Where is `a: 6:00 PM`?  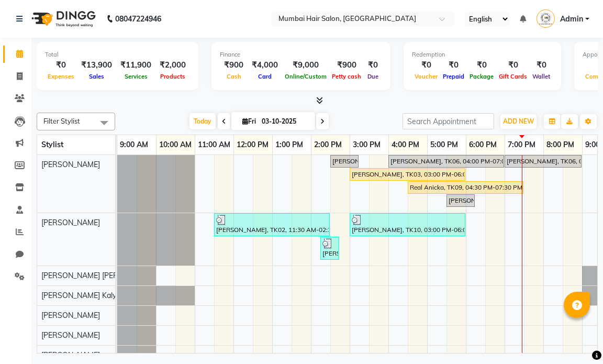 a: 6:00 PM is located at coordinates (483, 145).